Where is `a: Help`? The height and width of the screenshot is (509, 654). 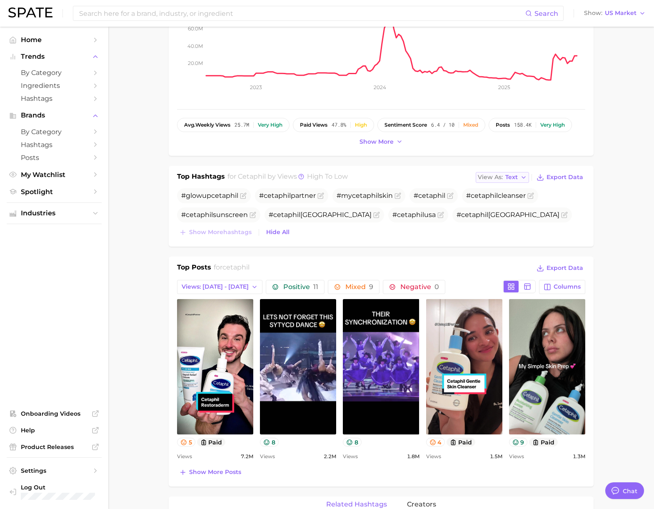 a: Help is located at coordinates (54, 430).